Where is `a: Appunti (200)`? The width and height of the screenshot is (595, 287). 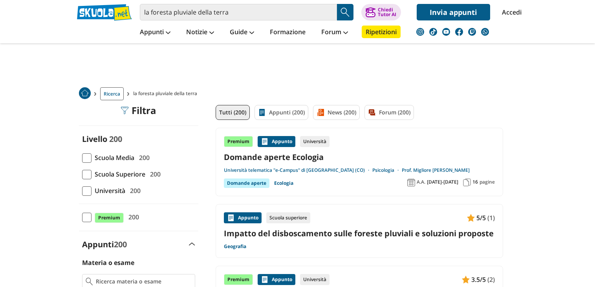
a: Appunti (200) is located at coordinates (281, 112).